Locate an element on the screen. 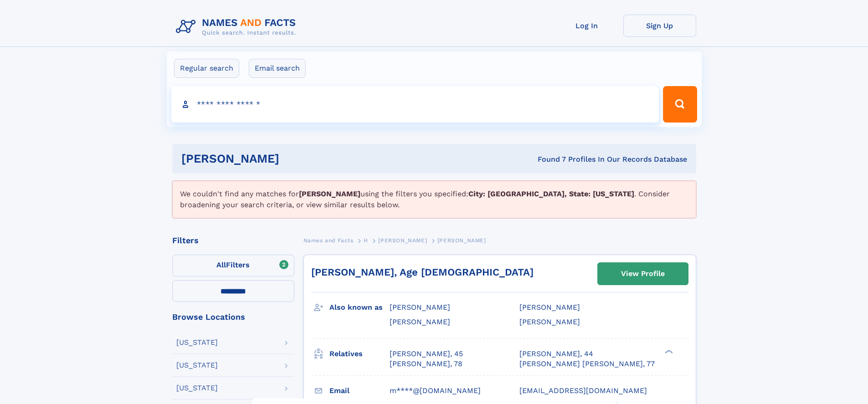 Image resolution: width=868 pixels, height=404 pixels. div: We couldn't find any matches for using the filters you specified: . Consider broadening your sear... is located at coordinates (434, 200).